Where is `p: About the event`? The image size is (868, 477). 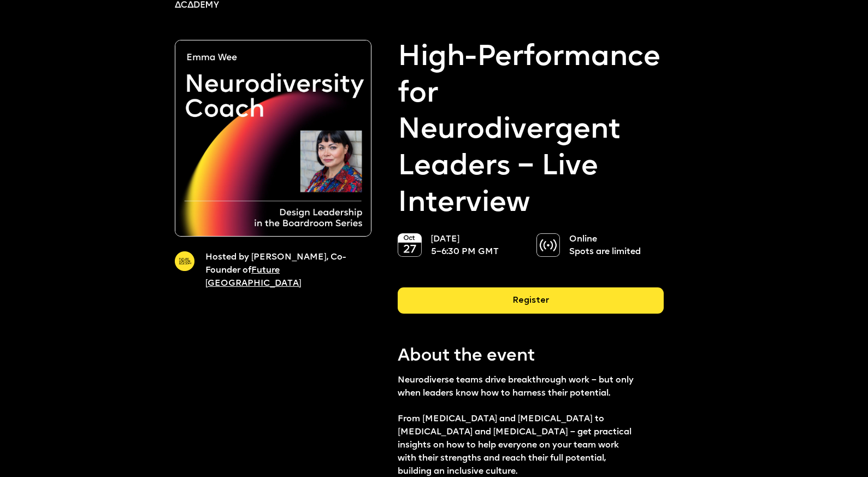
p: About the event is located at coordinates (530, 356).